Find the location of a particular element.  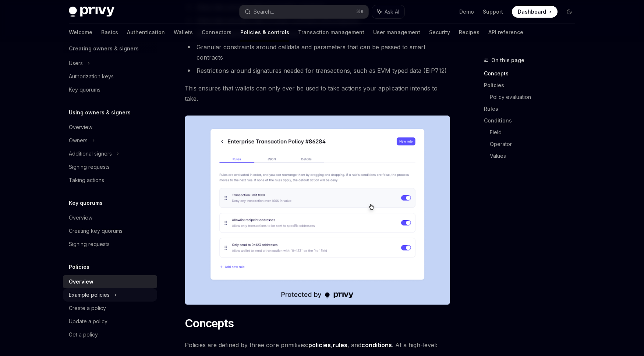

a: Support is located at coordinates (493, 12).